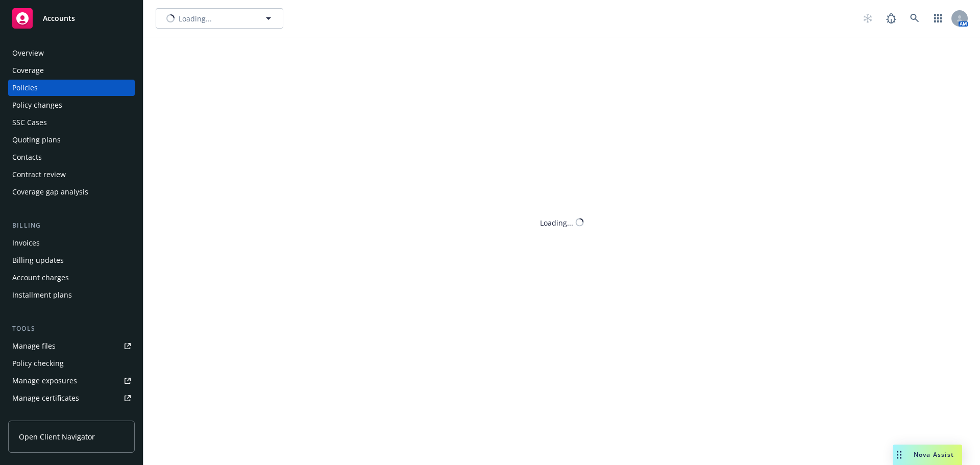 The height and width of the screenshot is (465, 980). Describe the element at coordinates (195, 19) in the screenshot. I see `span: Loading...` at that location.